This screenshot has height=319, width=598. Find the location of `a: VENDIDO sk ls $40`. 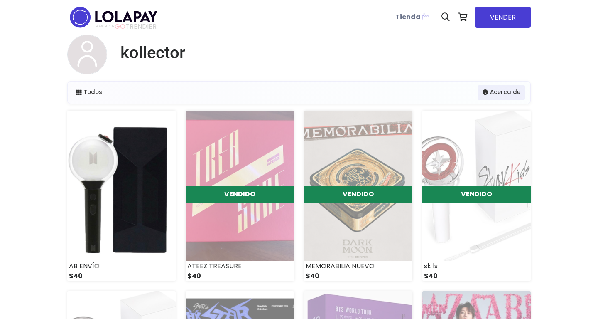

a: VENDIDO sk ls $40 is located at coordinates (477, 196).